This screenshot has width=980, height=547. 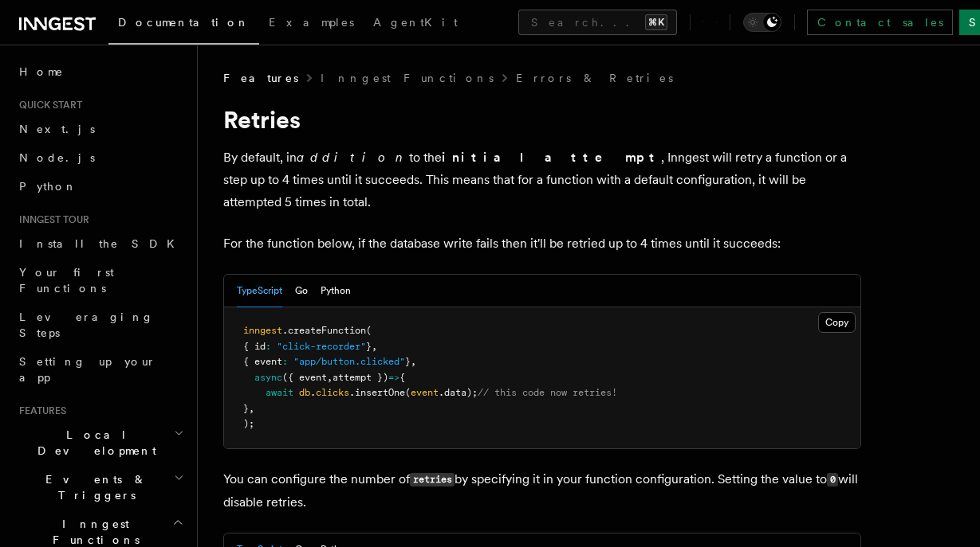 I want to click on span: .insertOne, so click(x=377, y=393).